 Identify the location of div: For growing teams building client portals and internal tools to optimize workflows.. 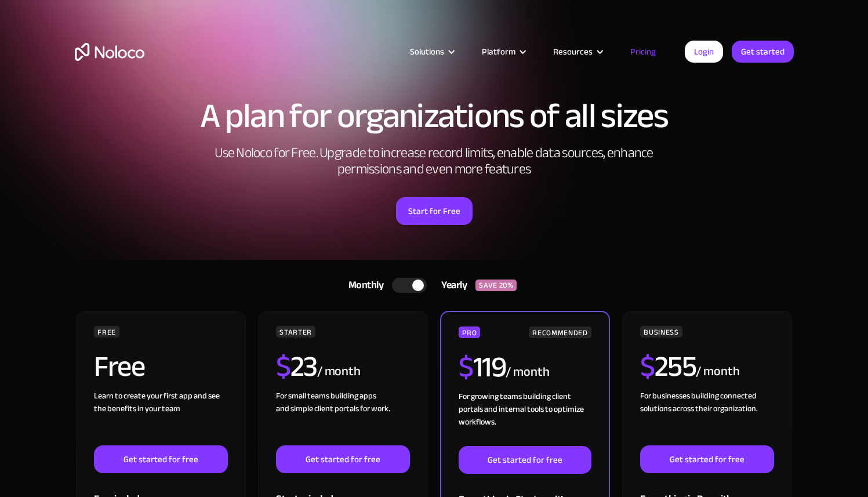
(524, 418).